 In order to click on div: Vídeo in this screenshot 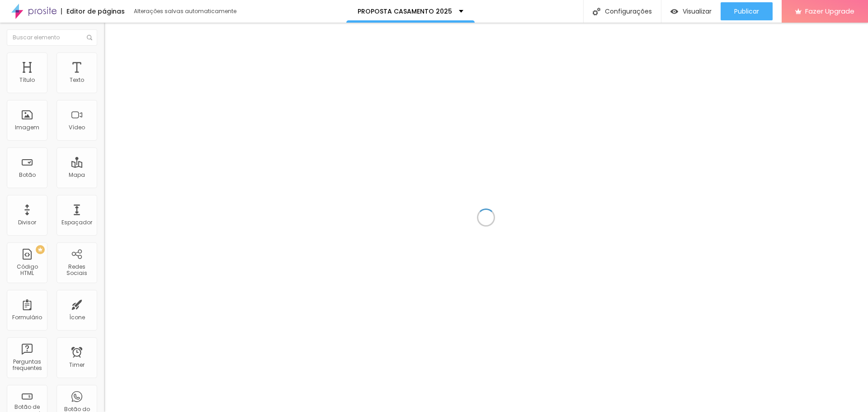, I will do `click(77, 127)`.